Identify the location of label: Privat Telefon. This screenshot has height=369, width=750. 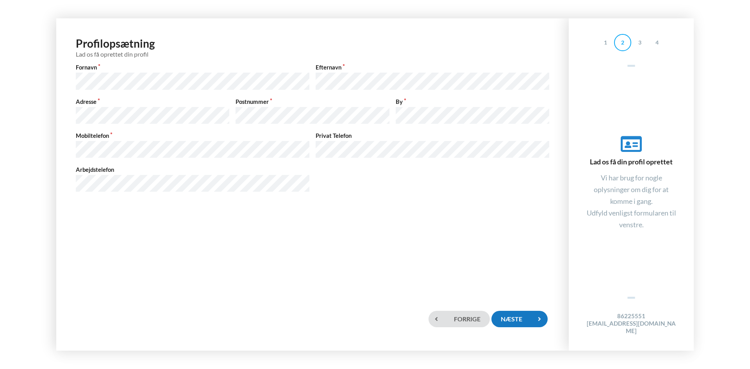
(433, 136).